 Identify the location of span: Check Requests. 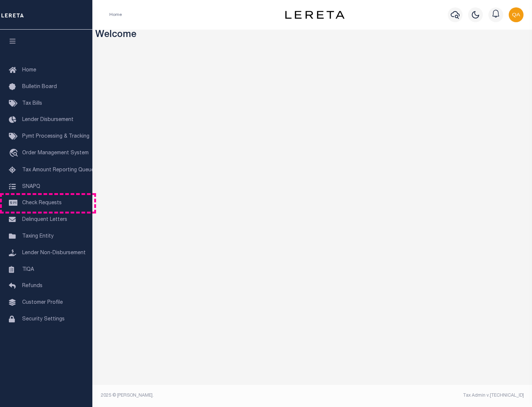
(42, 203).